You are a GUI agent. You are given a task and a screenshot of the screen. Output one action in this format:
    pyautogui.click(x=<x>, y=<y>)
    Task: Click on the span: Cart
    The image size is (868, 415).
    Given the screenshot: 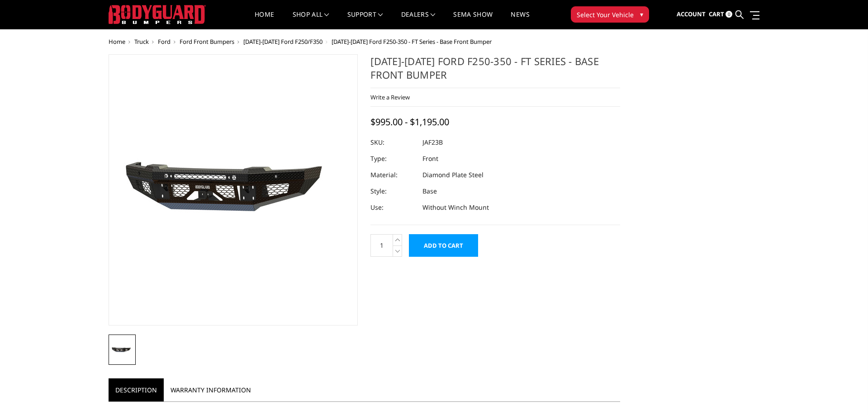 What is the action you would take?
    pyautogui.click(x=716, y=14)
    